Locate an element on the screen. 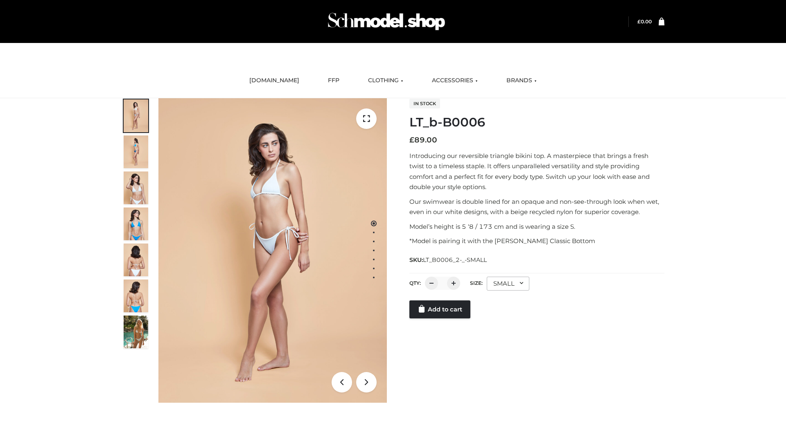 The height and width of the screenshot is (442, 786). p: Introducing our reversible triangle bikini top. A masterpiece that brings a fresh twist to a time... is located at coordinates (536, 171).